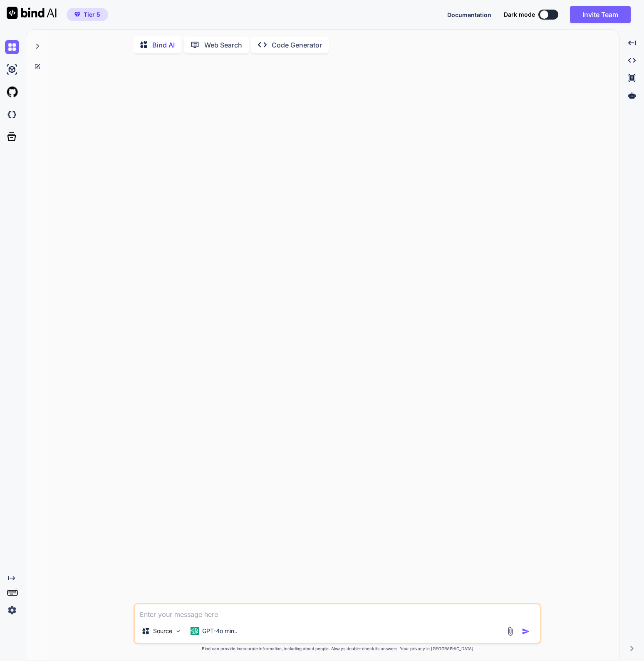 The width and height of the screenshot is (644, 661). Describe the element at coordinates (526, 631) in the screenshot. I see `img: icon` at that location.